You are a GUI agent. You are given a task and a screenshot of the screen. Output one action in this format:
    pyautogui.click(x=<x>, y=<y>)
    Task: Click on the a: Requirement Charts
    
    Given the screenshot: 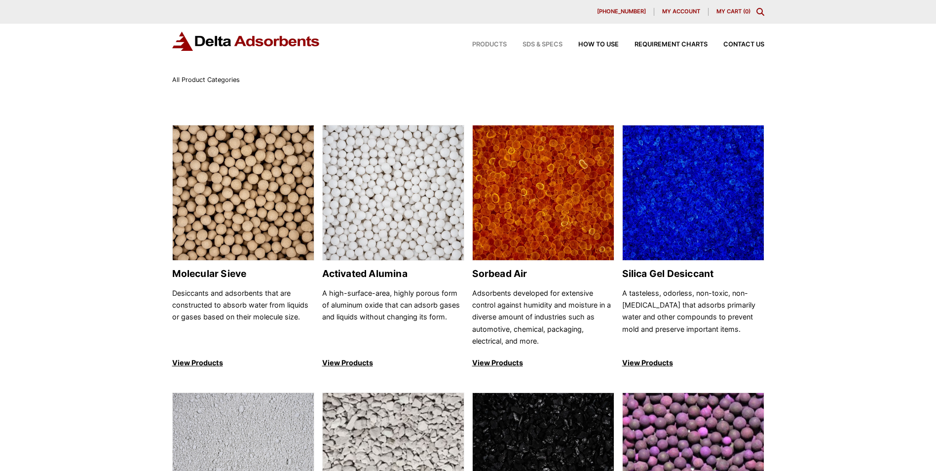 What is the action you would take?
    pyautogui.click(x=663, y=44)
    